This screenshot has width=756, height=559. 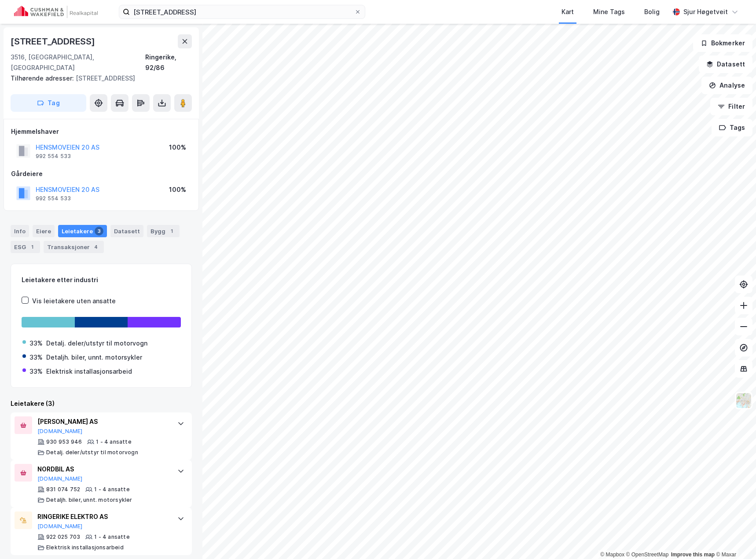 What do you see at coordinates (652, 12) in the screenshot?
I see `div: Bolig` at bounding box center [652, 12].